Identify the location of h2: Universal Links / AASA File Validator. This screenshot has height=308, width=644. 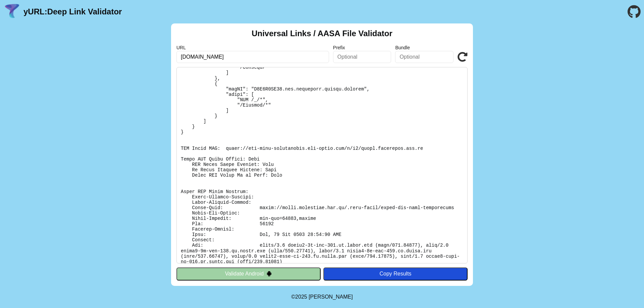
(322, 33).